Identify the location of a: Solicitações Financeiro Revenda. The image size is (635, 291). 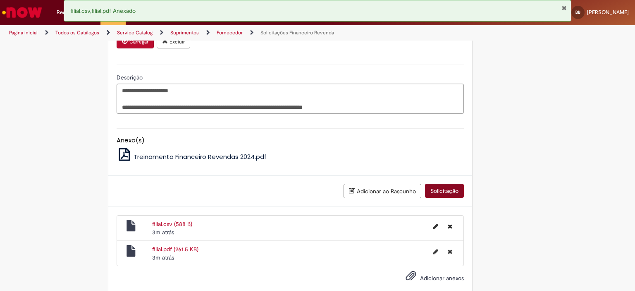
(297, 33).